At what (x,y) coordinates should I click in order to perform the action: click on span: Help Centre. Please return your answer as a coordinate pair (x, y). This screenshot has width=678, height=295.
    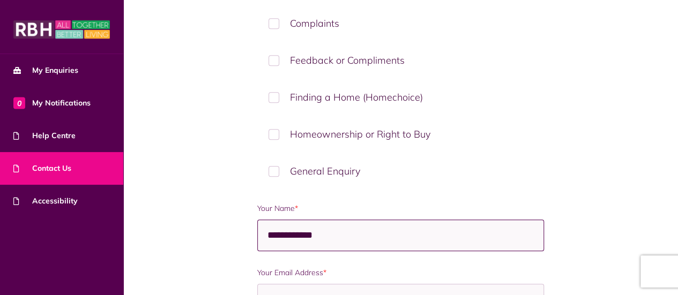
    Looking at the image, I should click on (44, 136).